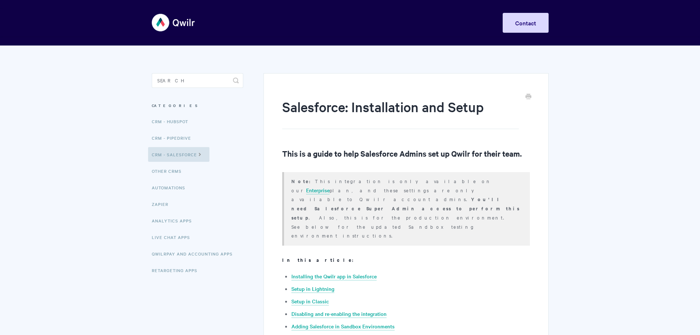 The height and width of the screenshot is (335, 700). Describe the element at coordinates (400, 113) in the screenshot. I see `h1: Salesforce: Installation and Setup` at that location.